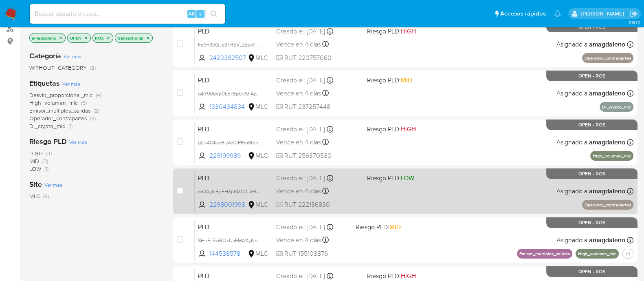 Image resolution: width=644 pixels, height=281 pixels. I want to click on span: Alt, so click(192, 13).